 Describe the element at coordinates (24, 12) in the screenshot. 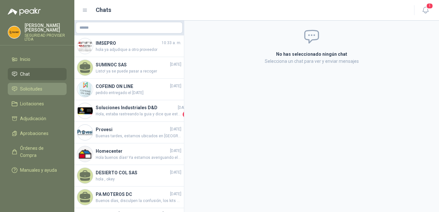

I see `img: Logo peakr` at that location.